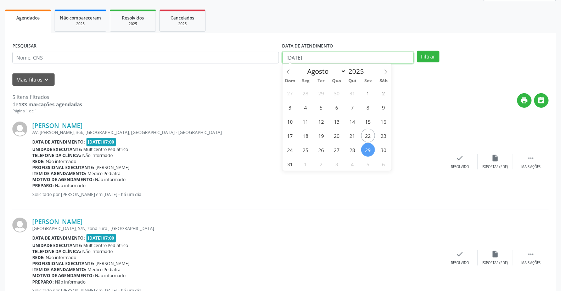  I want to click on select: Month, so click(325, 71).